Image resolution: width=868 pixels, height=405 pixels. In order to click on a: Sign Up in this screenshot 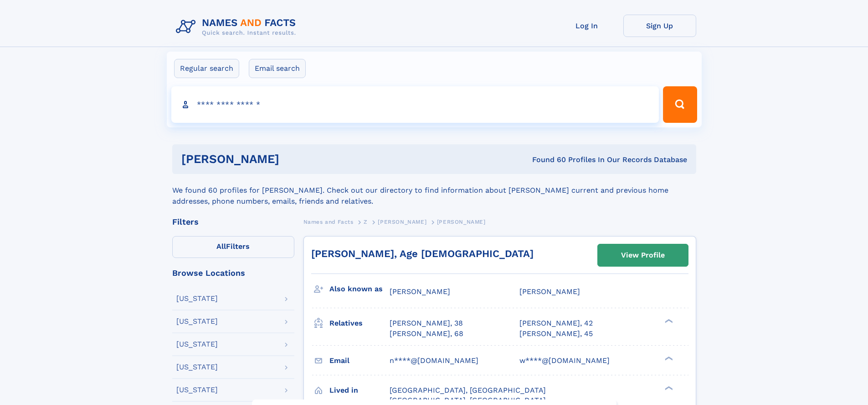, I will do `click(660, 25)`.